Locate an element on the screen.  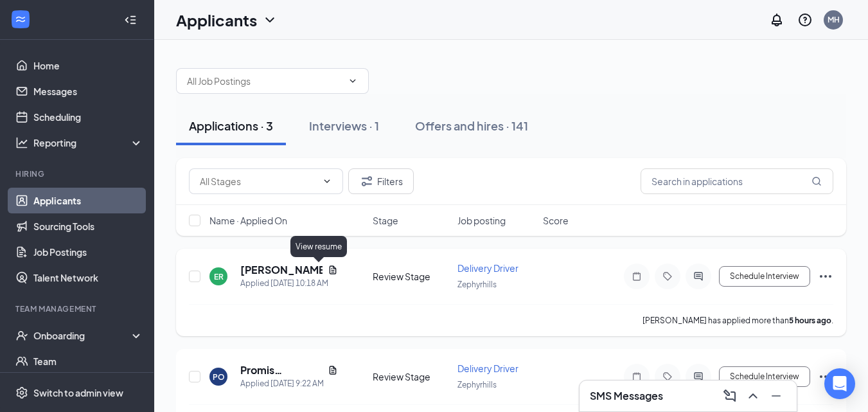
a: Sourcing Tools is located at coordinates (88, 226).